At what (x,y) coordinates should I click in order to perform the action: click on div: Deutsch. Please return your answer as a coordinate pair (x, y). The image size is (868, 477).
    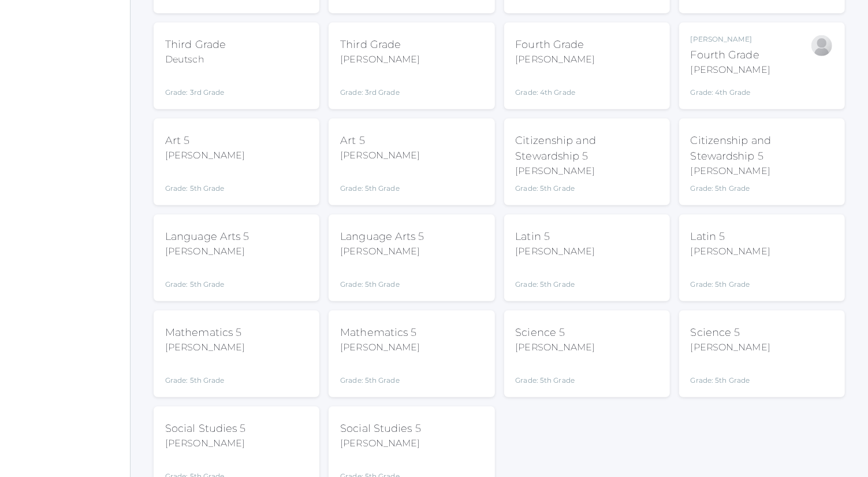
    Looking at the image, I should click on (195, 60).